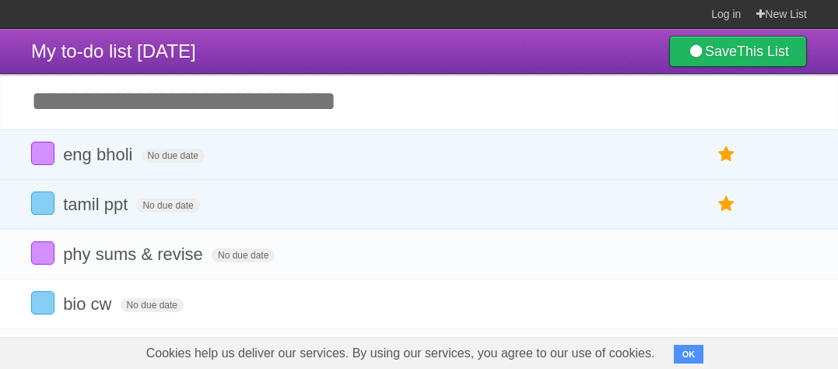 The width and height of the screenshot is (838, 369). What do you see at coordinates (100, 154) in the screenshot?
I see `span: eng bholi` at bounding box center [100, 154].